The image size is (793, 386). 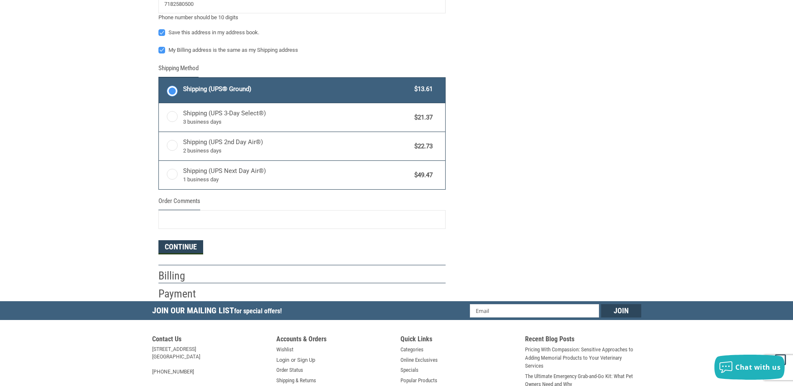 What do you see at coordinates (419, 381) in the screenshot?
I see `a: Popular Products` at bounding box center [419, 381].